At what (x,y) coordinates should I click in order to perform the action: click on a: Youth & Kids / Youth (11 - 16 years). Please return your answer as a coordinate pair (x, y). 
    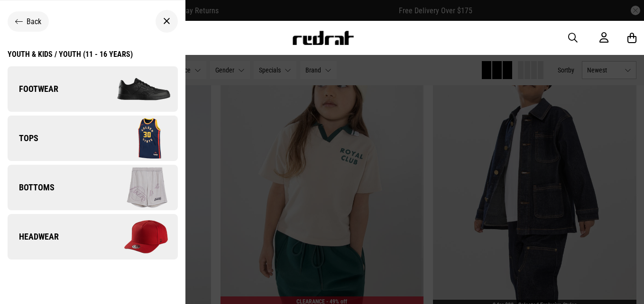
    Looking at the image, I should click on (70, 58).